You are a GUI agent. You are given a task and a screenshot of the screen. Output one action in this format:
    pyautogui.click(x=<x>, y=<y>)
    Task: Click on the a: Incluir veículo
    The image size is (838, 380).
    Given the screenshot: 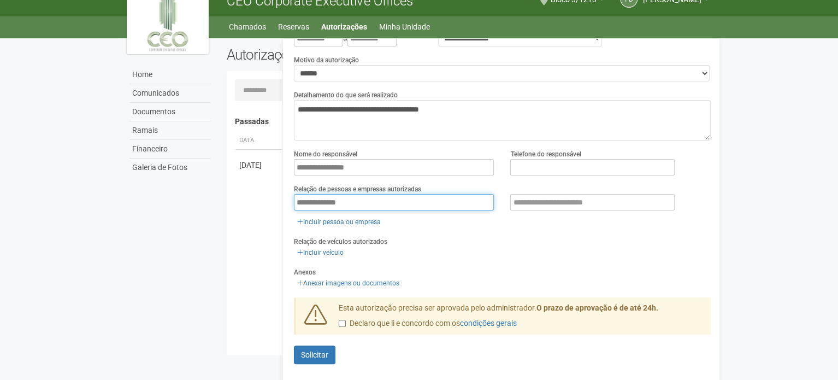 What is the action you would take?
    pyautogui.click(x=320, y=252)
    